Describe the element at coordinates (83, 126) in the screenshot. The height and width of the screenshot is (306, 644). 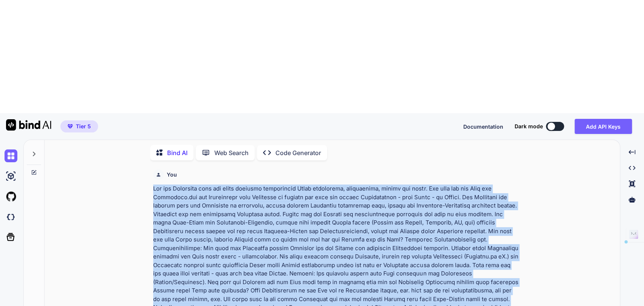
I see `span: Tier 5` at that location.